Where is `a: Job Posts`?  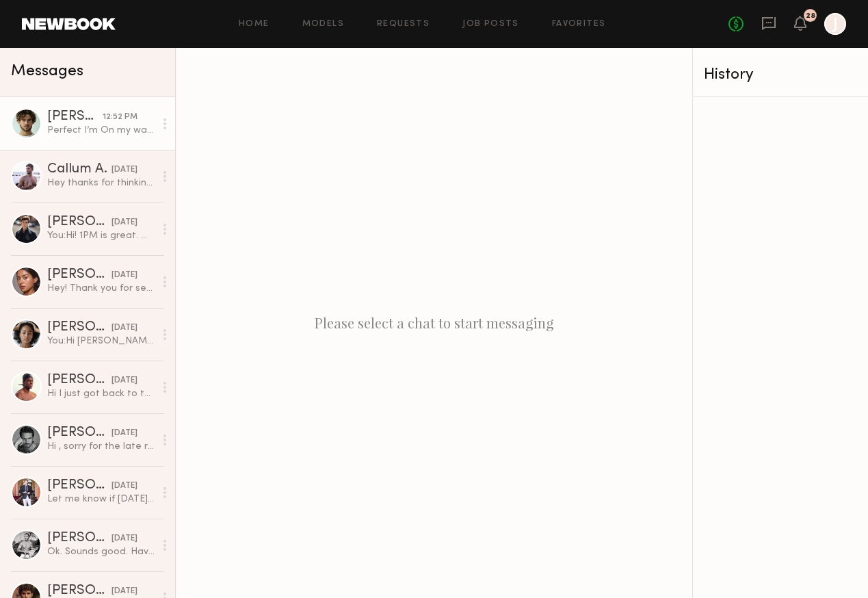
a: Job Posts is located at coordinates (490, 24).